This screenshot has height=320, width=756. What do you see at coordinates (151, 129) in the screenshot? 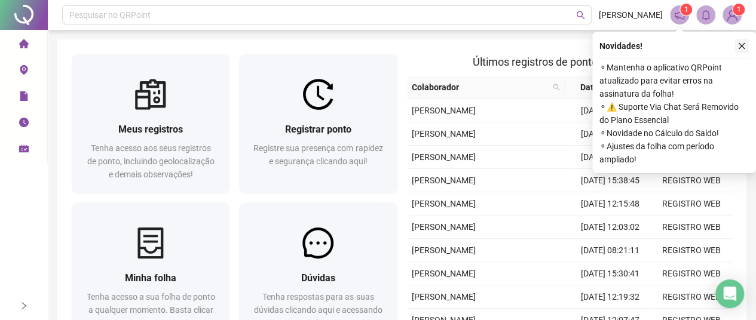
I see `span: Meus registros` at bounding box center [151, 129].